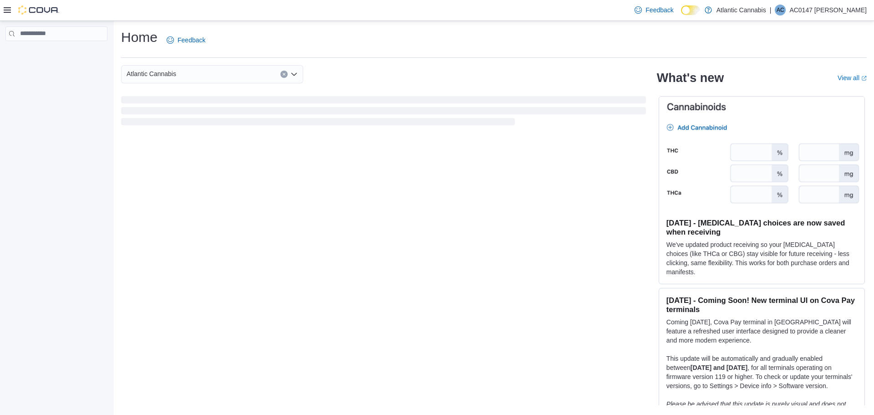 Image resolution: width=874 pixels, height=415 pixels. What do you see at coordinates (56, 54) in the screenshot?
I see `nav: Complex example` at bounding box center [56, 54].